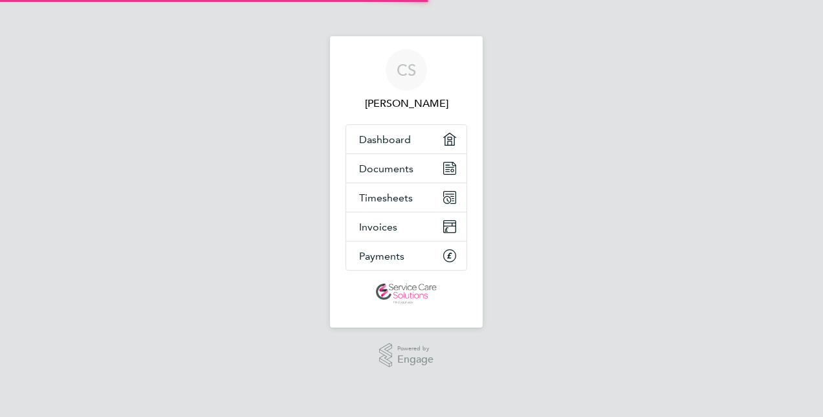  I want to click on nav: Main navigation, so click(406, 182).